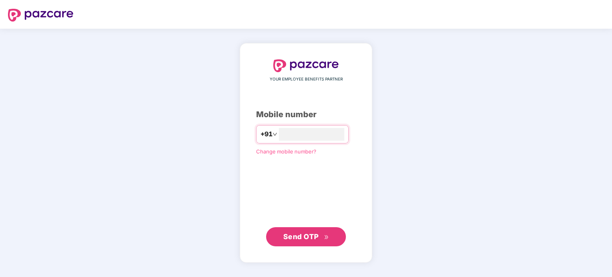 The height and width of the screenshot is (277, 612). Describe the element at coordinates (306, 114) in the screenshot. I see `div: Mobile number` at that location.